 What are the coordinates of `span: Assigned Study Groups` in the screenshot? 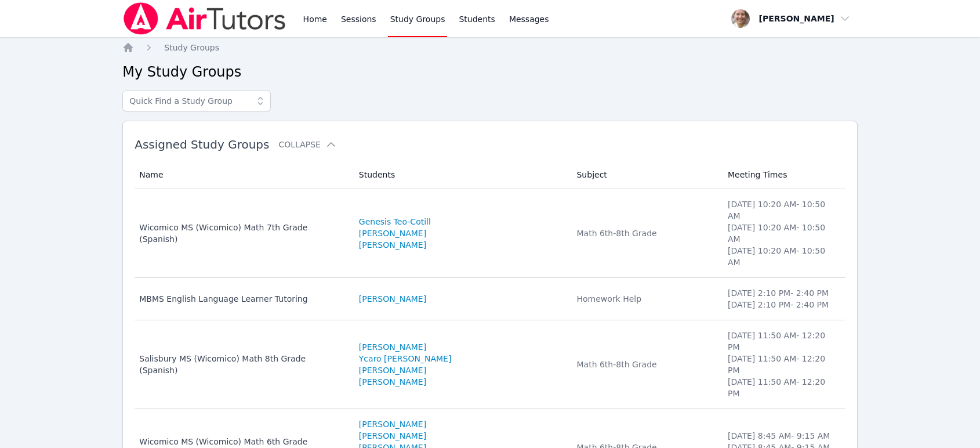 It's located at (202, 144).